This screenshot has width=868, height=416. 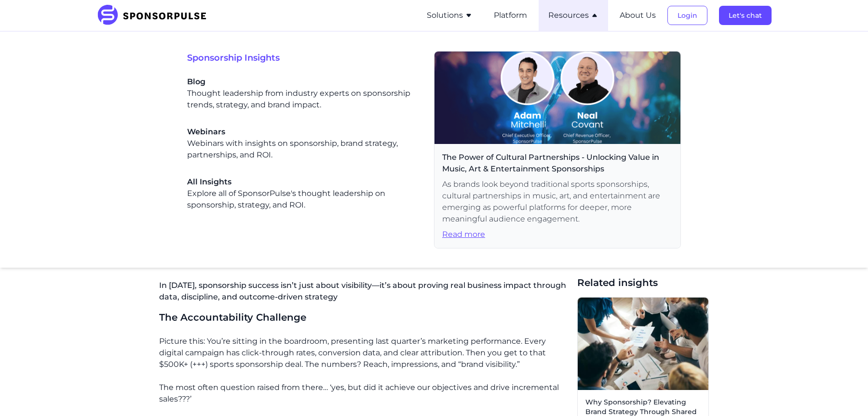 What do you see at coordinates (558, 150) in the screenshot?
I see `a: The Power of Cultural Partnerships - Unlocking Value in Music, Art & Entertainment SponsorshipsAs...` at bounding box center [558, 150].